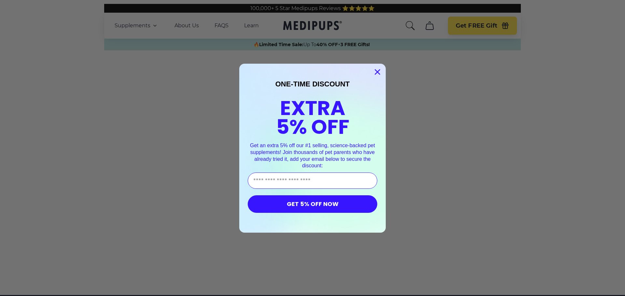 The height and width of the screenshot is (296, 625). I want to click on button: GET 5% OFF NOW, so click(312, 204).